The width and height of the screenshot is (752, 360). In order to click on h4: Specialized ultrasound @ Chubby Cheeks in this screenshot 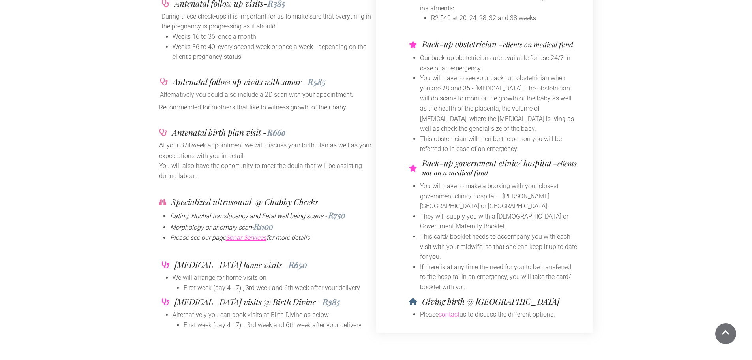, I will do `click(245, 201)`.